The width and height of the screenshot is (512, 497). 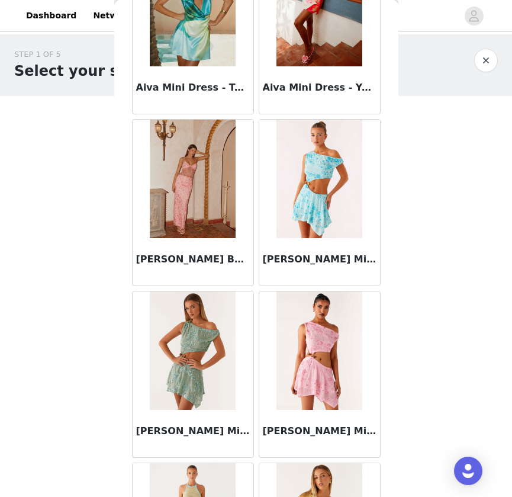 What do you see at coordinates (115, 15) in the screenshot?
I see `a: Networks` at bounding box center [115, 15].